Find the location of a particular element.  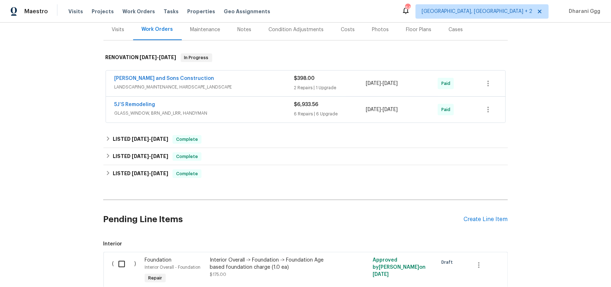

span: Properties is located at coordinates (201, 11).